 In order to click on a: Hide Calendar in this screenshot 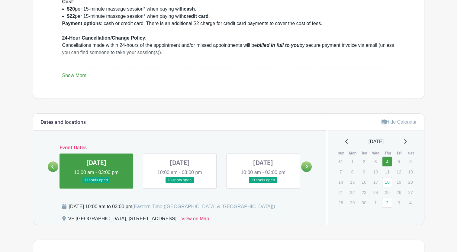, I will do `click(399, 122)`.